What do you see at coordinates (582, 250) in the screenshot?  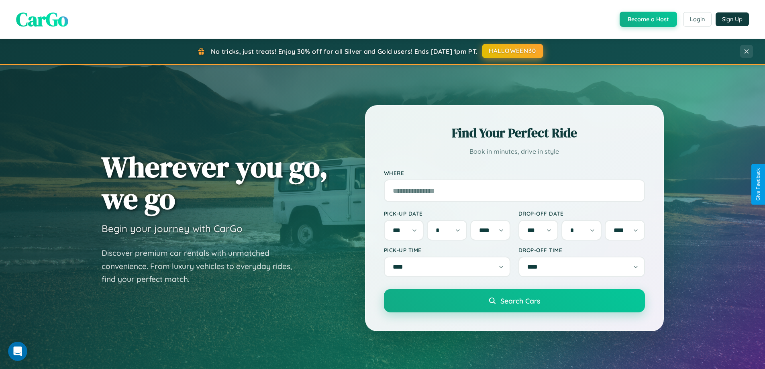 I see `label: Drop-off Time` at bounding box center [582, 250].